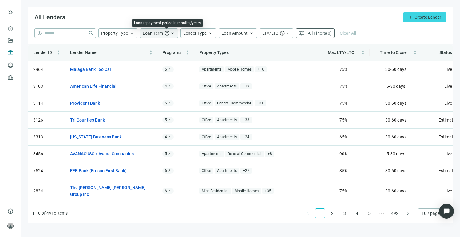 Image resolution: width=460 pixels, height=237 pixels. What do you see at coordinates (260, 103) in the screenshot?
I see `span: + 31` at bounding box center [260, 103].